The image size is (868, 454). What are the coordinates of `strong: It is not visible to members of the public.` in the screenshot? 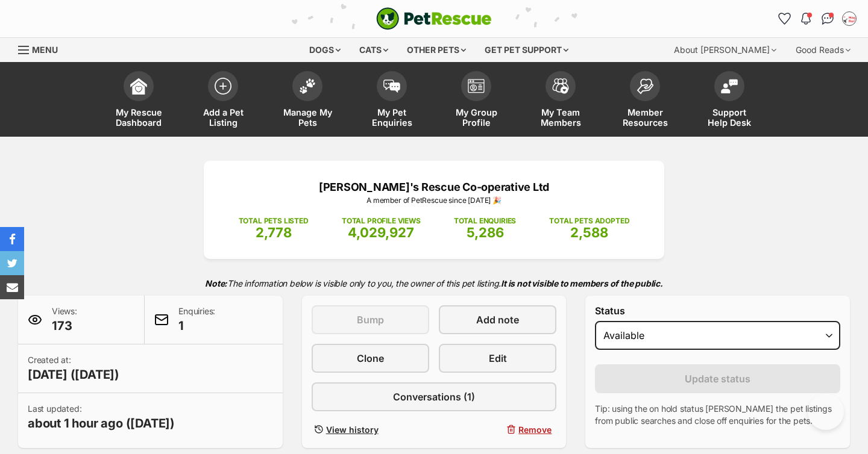 It's located at (581, 283).